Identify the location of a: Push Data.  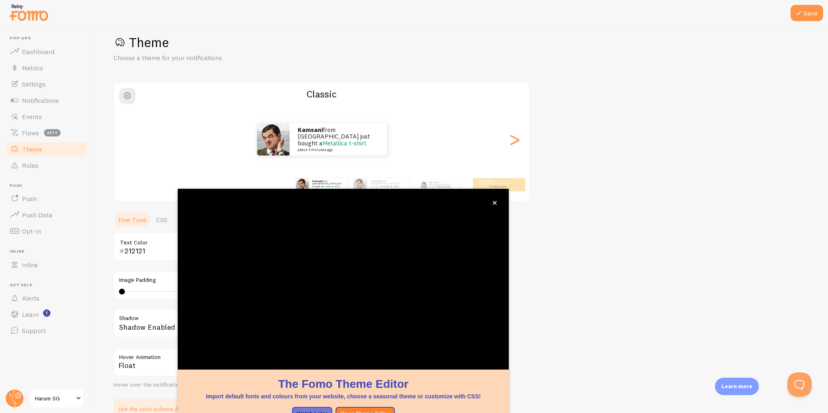
(47, 215).